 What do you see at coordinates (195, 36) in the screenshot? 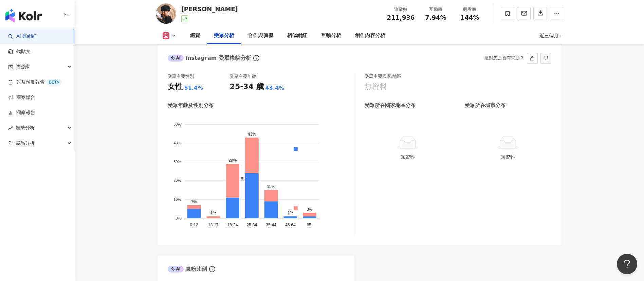
I see `div: 總覽` at bounding box center [195, 36].